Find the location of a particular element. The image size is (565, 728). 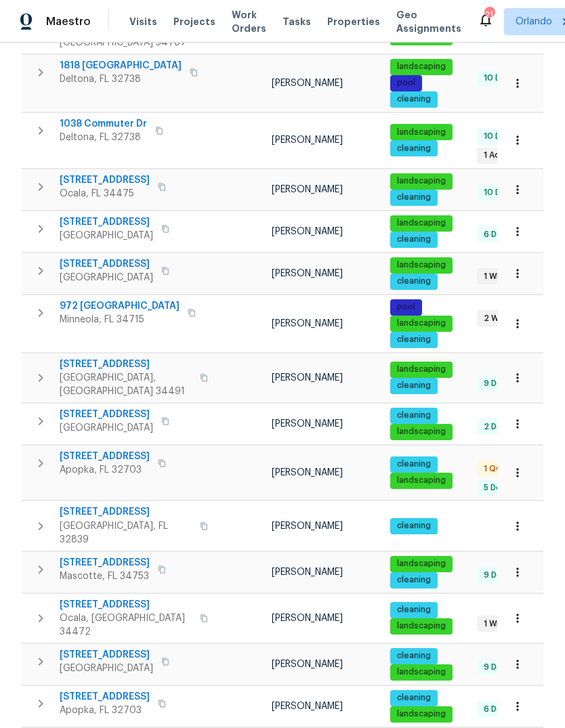

span: Projects is located at coordinates (194, 21).